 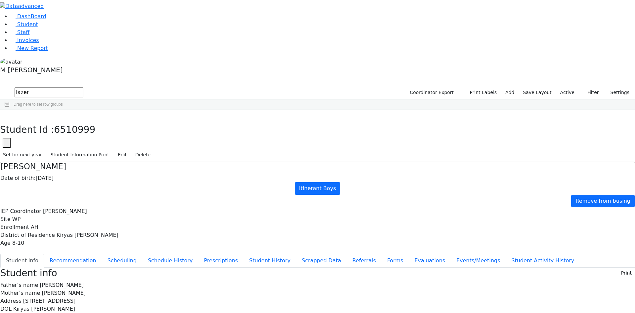 I want to click on label: Site, so click(x=5, y=219).